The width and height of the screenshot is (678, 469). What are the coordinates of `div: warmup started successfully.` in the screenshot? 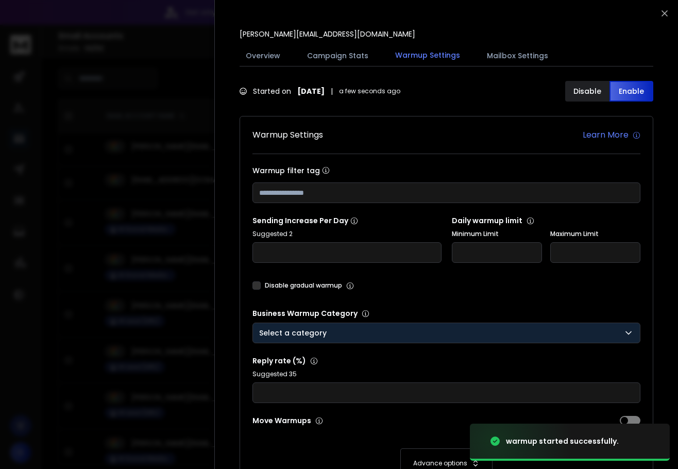 It's located at (562, 441).